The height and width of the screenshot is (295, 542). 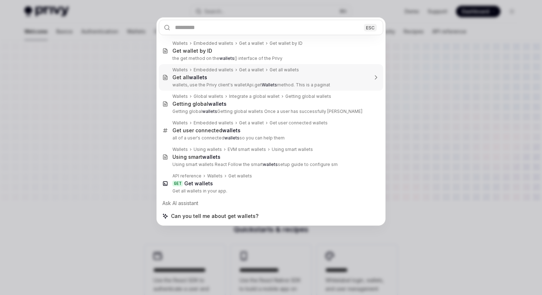 What do you see at coordinates (199, 183) in the screenshot?
I see `b: Get wallets` at bounding box center [199, 183].